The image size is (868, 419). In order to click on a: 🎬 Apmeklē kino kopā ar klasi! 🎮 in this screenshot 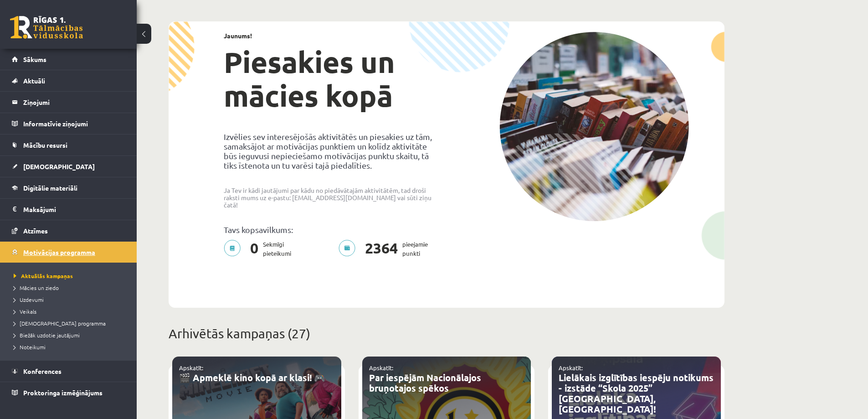, I will do `click(252, 377)`.